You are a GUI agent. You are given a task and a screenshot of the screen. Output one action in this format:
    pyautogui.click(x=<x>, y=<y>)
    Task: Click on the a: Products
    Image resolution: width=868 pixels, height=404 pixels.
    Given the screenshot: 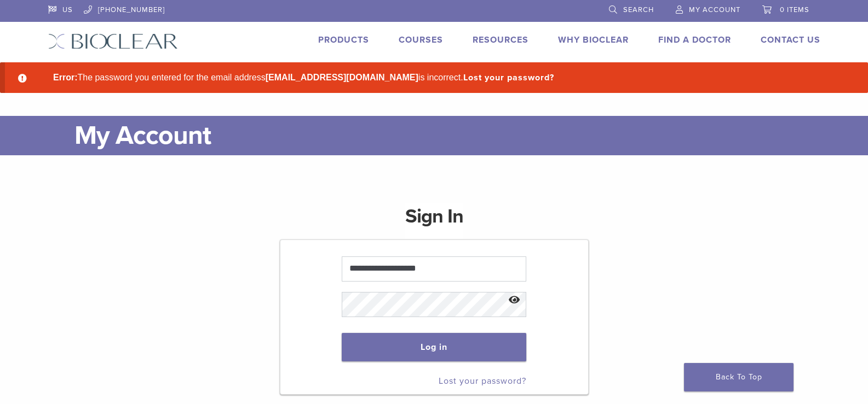 What is the action you would take?
    pyautogui.click(x=343, y=40)
    